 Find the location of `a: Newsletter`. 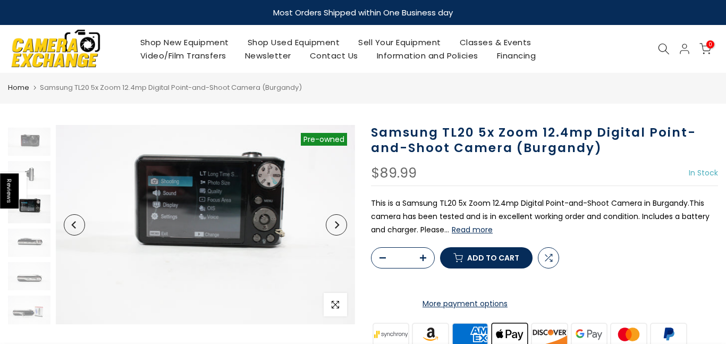

a: Newsletter is located at coordinates (268, 55).